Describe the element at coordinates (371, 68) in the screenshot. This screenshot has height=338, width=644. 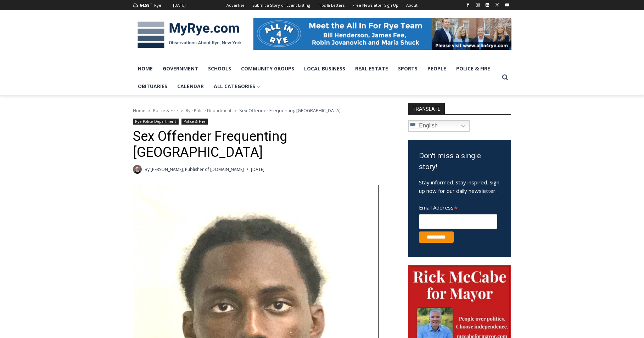
I see `a: Real Estate` at that location.